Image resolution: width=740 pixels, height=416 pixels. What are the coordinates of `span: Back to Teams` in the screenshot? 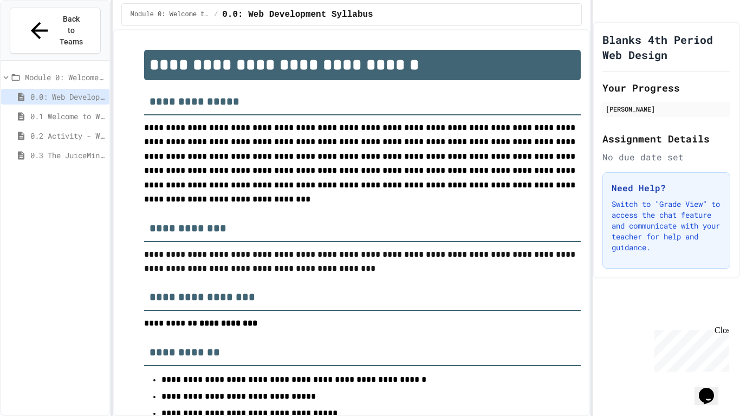 It's located at (71, 30).